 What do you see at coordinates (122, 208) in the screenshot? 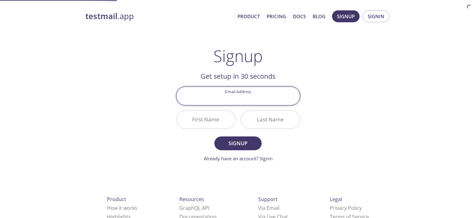
I see `a: How it works` at bounding box center [122, 208].